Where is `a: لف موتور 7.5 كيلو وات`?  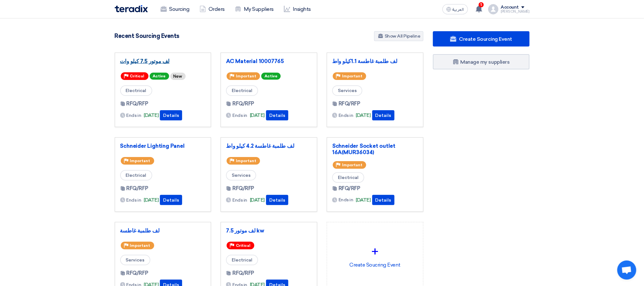 a: لف موتور 7.5 كيلو وات is located at coordinates (163, 61).